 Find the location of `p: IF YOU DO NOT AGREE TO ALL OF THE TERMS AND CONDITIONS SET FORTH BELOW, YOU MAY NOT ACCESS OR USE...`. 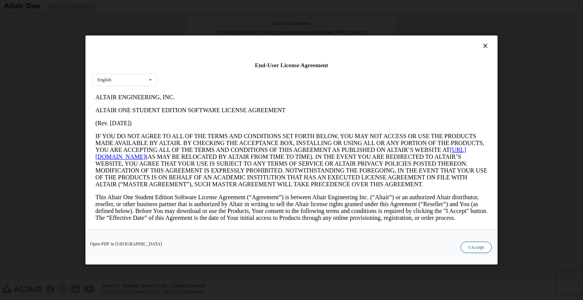

p: IF YOU DO NOT AGREE TO ALL OF THE TERMS AND CONDITIONS SET FORTH BELOW, YOU MAY NOT ACCESS OR USE... is located at coordinates (199, 69).